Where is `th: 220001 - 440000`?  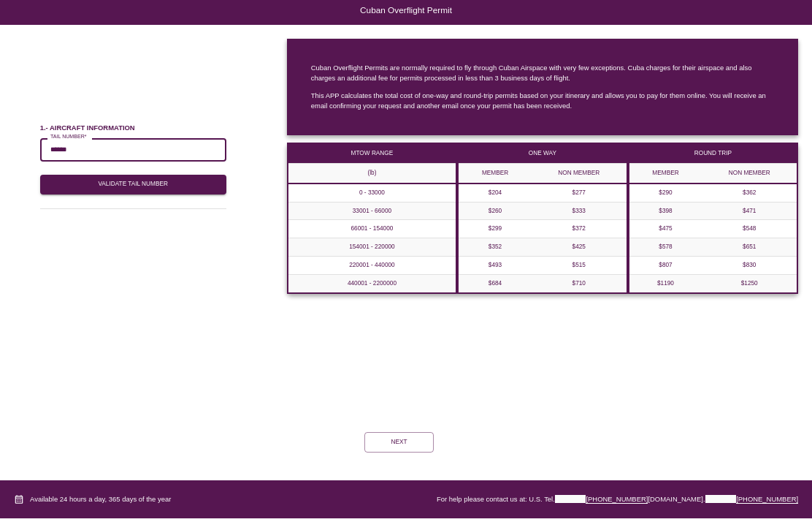 th: 220001 - 440000 is located at coordinates (372, 269).